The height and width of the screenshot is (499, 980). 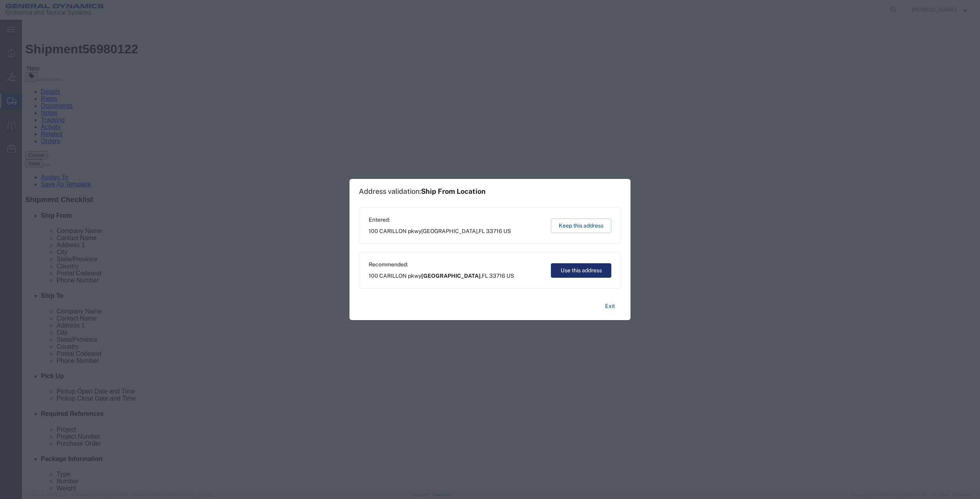 What do you see at coordinates (441, 265) in the screenshot?
I see `span: Recommended:` at bounding box center [441, 265].